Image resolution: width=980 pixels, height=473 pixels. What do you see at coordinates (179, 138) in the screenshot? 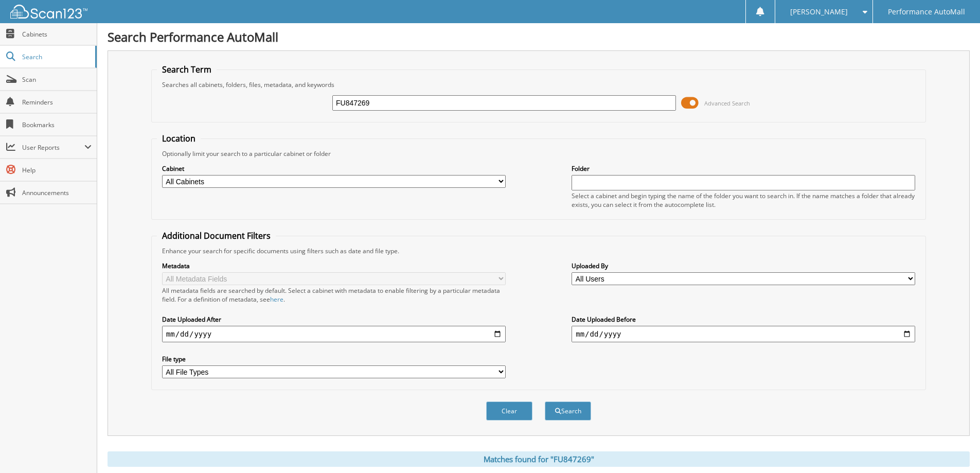
I see `legend: Location` at bounding box center [179, 138].